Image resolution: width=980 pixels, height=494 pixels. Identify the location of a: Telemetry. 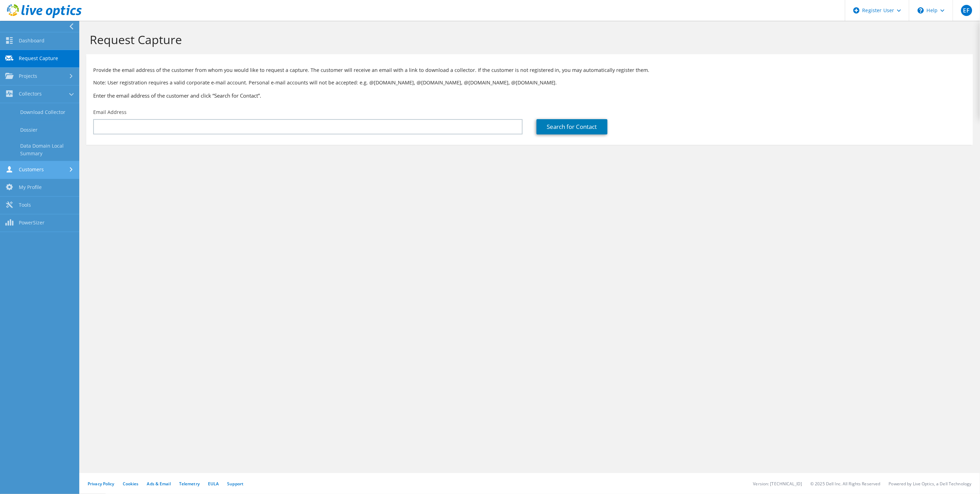
(189, 484).